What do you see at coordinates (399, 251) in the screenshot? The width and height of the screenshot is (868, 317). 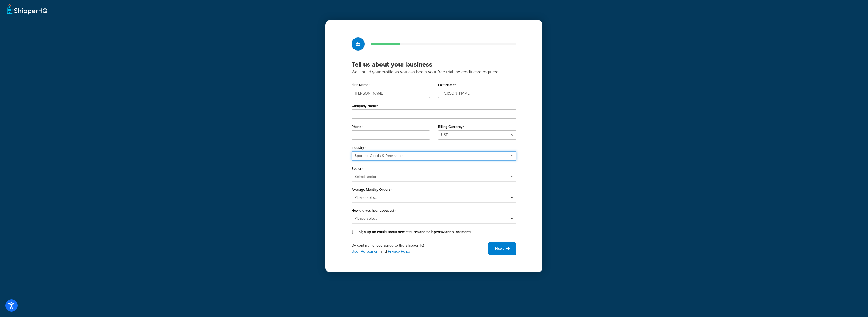 I see `a: Privacy Policy` at bounding box center [399, 251].